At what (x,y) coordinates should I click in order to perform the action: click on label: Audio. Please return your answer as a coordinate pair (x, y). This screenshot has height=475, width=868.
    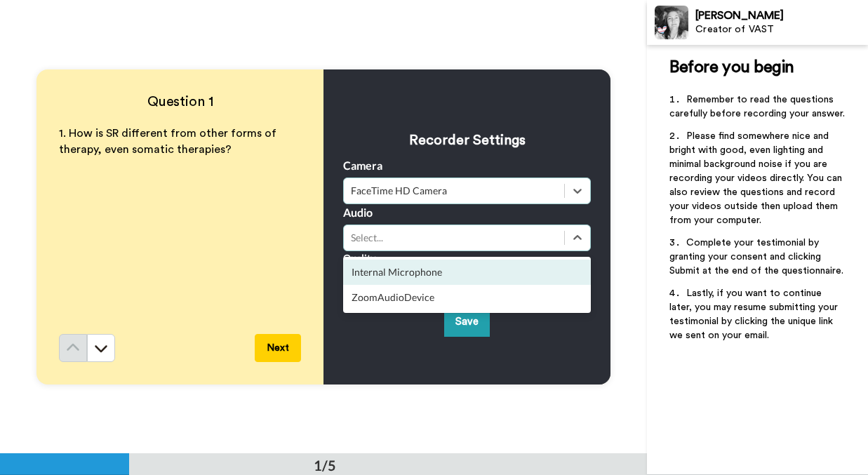
    Looking at the image, I should click on (358, 212).